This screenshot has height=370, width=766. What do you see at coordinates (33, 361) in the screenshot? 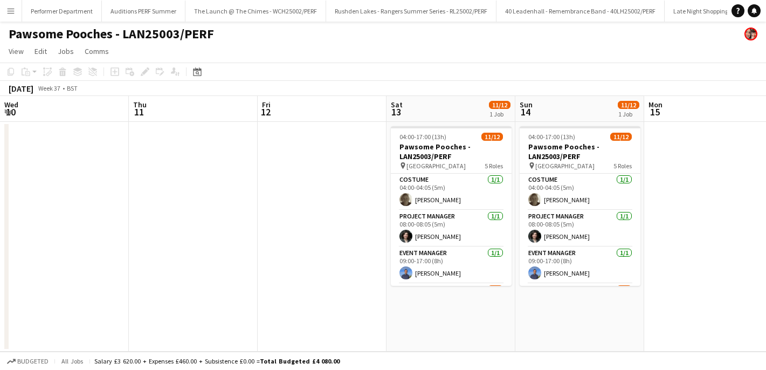
I see `span: Budgeted` at bounding box center [33, 361].